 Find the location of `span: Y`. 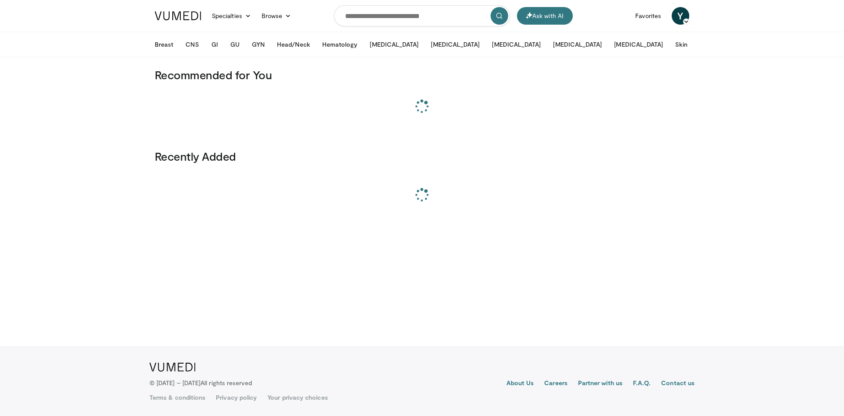

span: Y is located at coordinates (681, 16).